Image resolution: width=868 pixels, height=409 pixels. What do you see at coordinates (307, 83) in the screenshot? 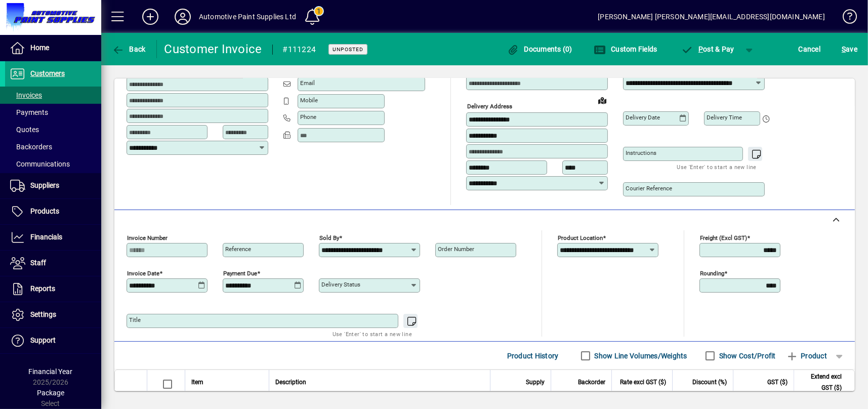
I see `mat-label: Email` at bounding box center [307, 83].